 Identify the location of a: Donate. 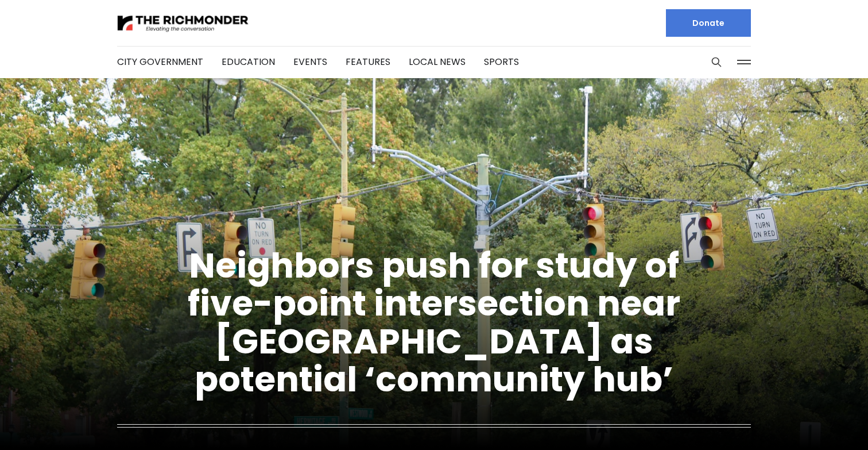
(709, 23).